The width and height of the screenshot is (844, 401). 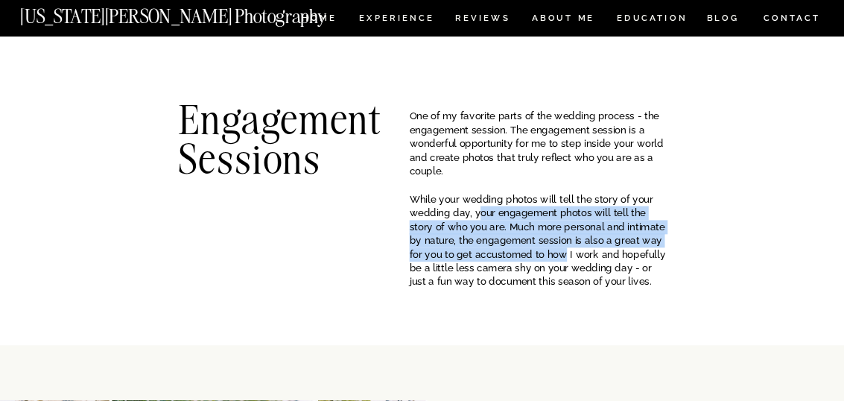 What do you see at coordinates (723, 20) in the screenshot?
I see `a: BLOG` at bounding box center [723, 20].